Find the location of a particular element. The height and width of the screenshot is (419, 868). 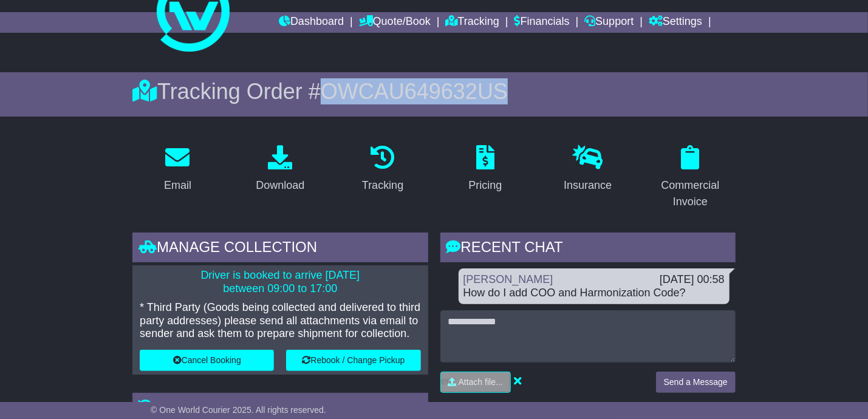

span: © One World Courier 2025. All rights reserved. is located at coordinates (238, 410).